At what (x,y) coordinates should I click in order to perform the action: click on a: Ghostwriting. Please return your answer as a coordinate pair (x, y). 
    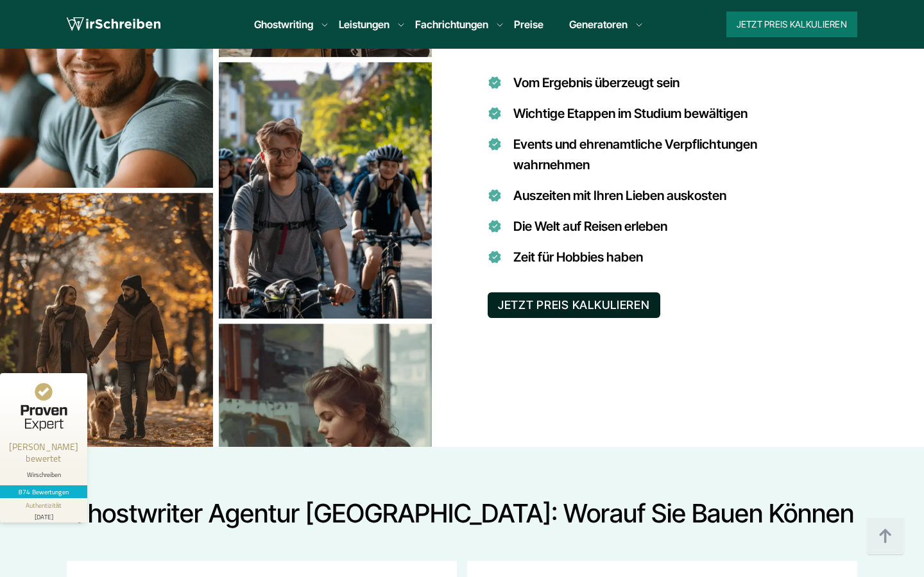
    Looking at the image, I should click on (284, 24).